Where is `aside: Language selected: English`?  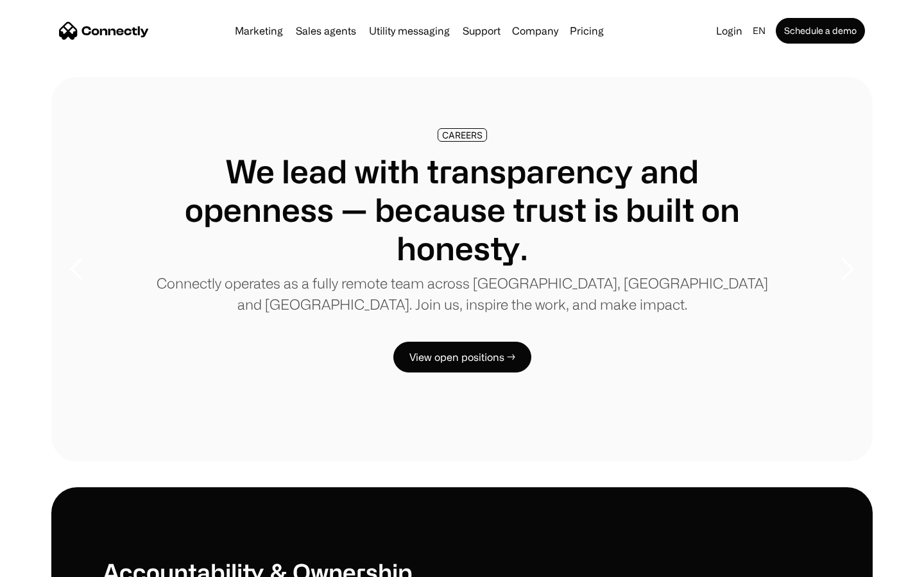 aside: Language selected: English is located at coordinates (45, 563).